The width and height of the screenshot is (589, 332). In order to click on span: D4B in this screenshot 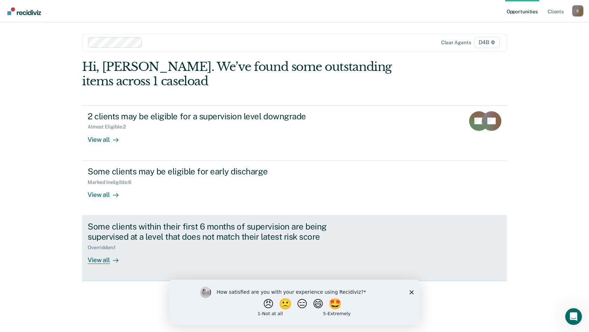, I will do `click(486, 42)`.